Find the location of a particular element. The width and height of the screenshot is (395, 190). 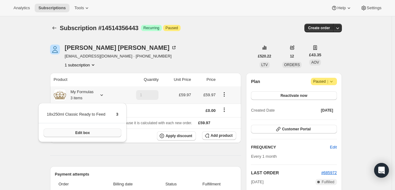

span: Status is located at coordinates (171, 184).